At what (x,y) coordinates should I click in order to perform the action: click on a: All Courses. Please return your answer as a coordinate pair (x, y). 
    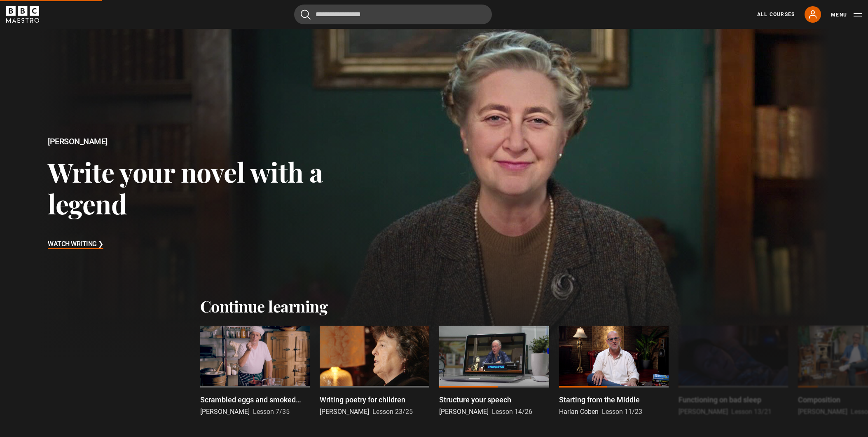
    Looking at the image, I should click on (775, 15).